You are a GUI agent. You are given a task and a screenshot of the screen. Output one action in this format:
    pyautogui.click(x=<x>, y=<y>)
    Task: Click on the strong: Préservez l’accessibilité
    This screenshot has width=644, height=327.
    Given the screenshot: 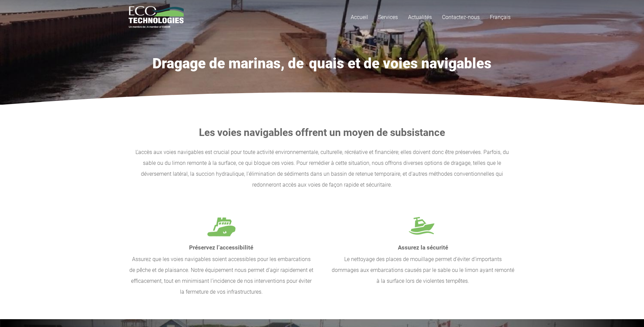 What is the action you would take?
    pyautogui.click(x=221, y=247)
    